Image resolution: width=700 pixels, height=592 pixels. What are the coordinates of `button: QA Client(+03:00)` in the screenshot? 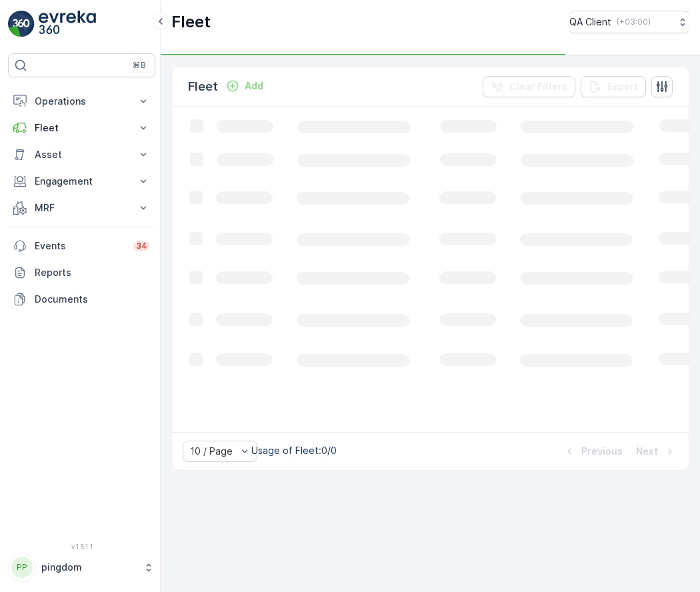 It's located at (629, 22).